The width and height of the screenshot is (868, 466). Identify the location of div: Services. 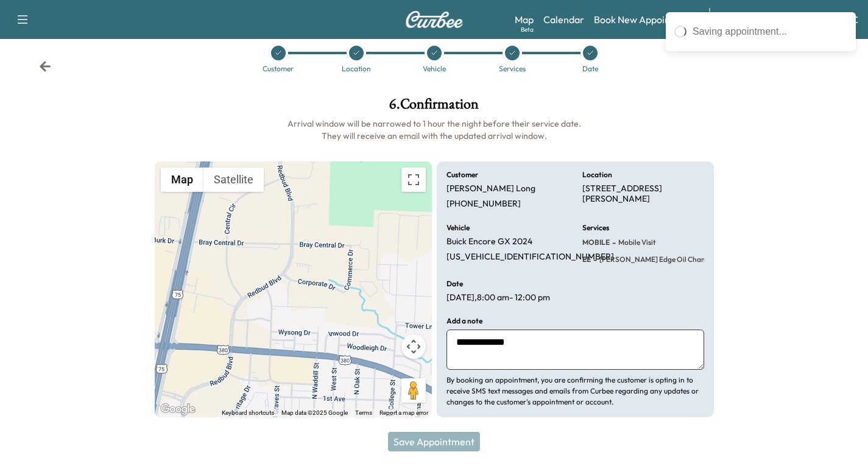
(512, 68).